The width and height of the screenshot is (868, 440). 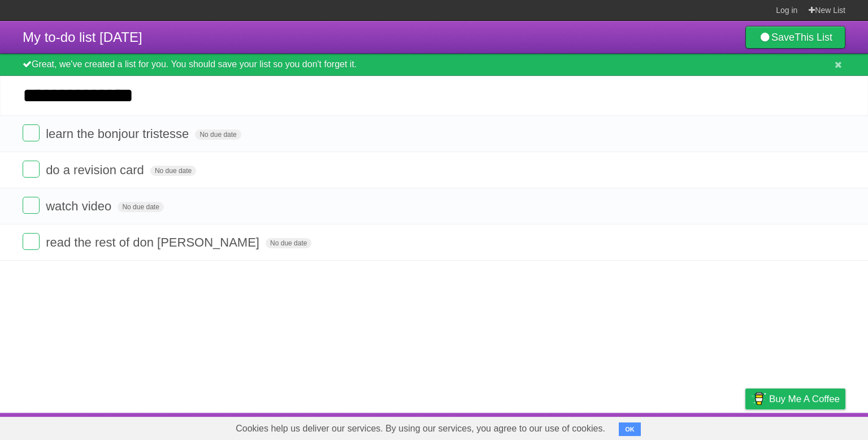 What do you see at coordinates (758, 399) in the screenshot?
I see `img: Buy me a coffee` at bounding box center [758, 399].